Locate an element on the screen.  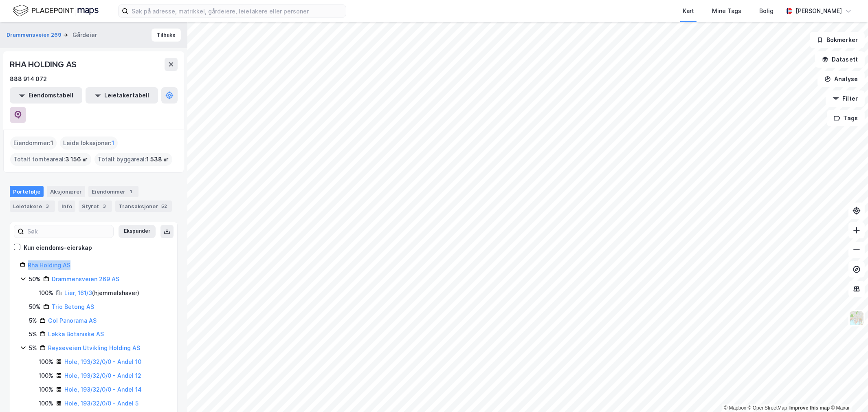
button: Drammensveien 269 is located at coordinates (34, 35).